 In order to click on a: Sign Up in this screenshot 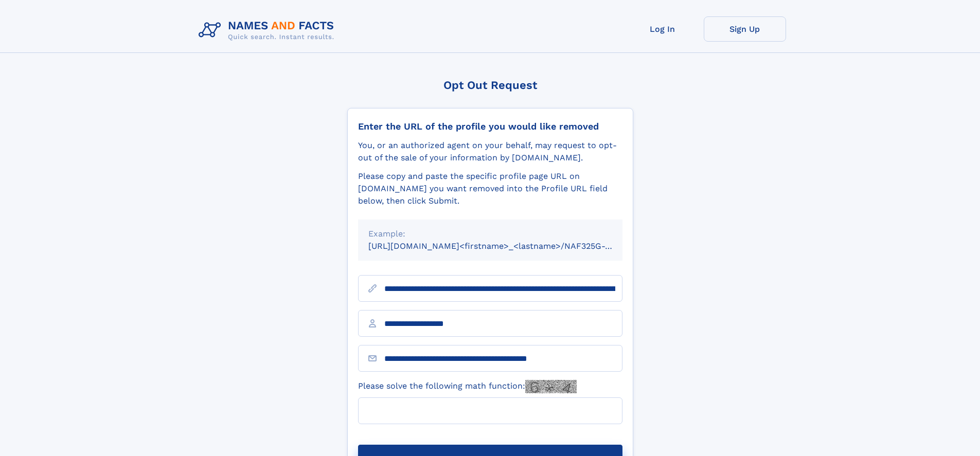, I will do `click(745, 28)`.